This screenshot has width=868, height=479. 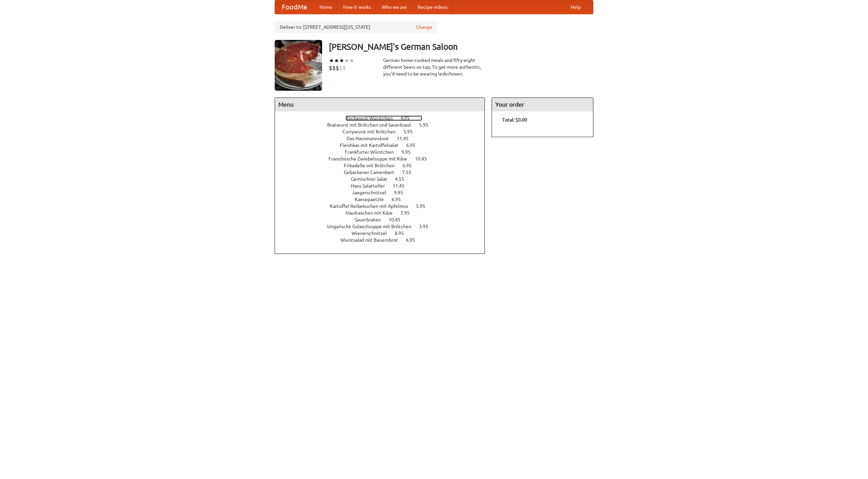 What do you see at coordinates (408, 118) in the screenshot?
I see `span: 4.95` at bounding box center [408, 118].